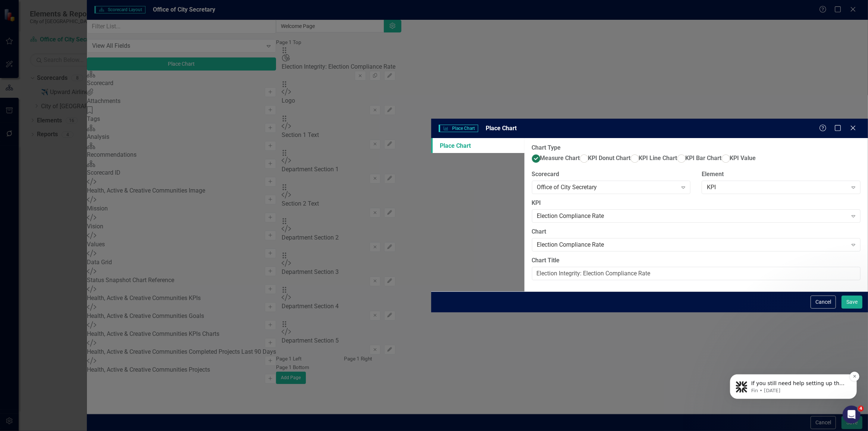 The image size is (868, 431). What do you see at coordinates (608, 187) in the screenshot?
I see `div: Office of City Secretary` at bounding box center [608, 187].